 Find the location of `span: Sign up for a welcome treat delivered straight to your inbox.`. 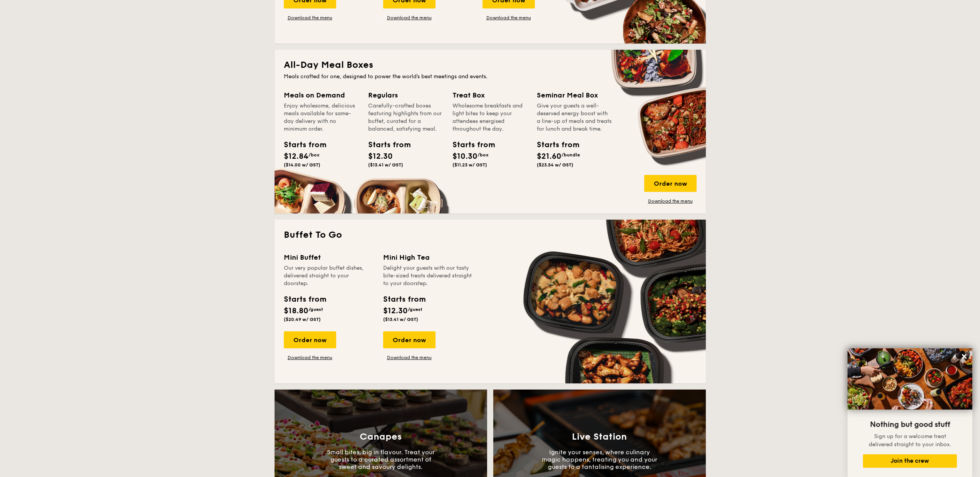

span: Sign up for a welcome treat delivered straight to your inbox. is located at coordinates (910, 440).